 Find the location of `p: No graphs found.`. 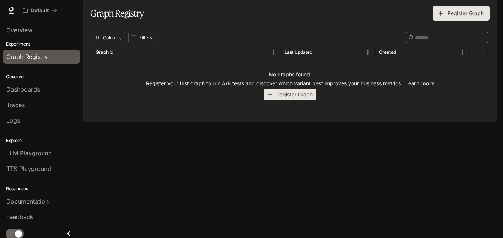

p: No graphs found. is located at coordinates (290, 74).